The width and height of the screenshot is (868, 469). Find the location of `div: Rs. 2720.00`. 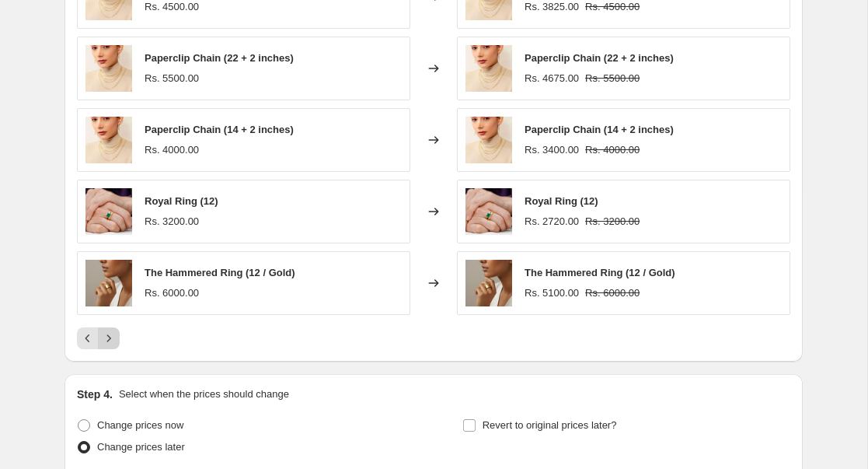

div: Rs. 2720.00 is located at coordinates (551, 221).